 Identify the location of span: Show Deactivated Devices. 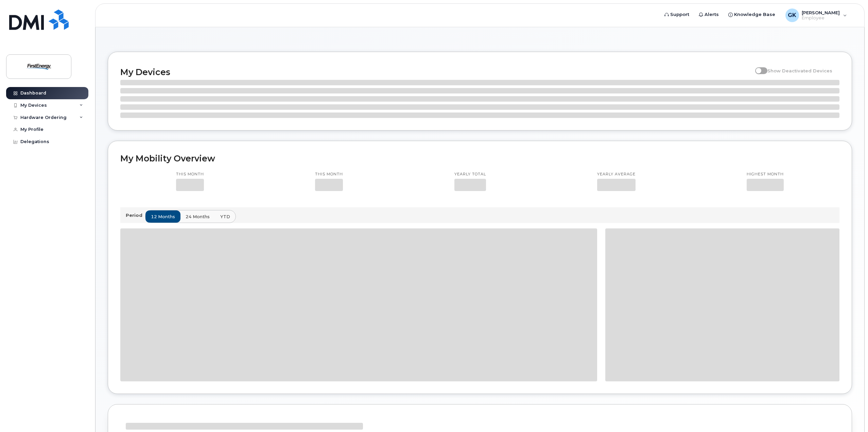
(800, 70).